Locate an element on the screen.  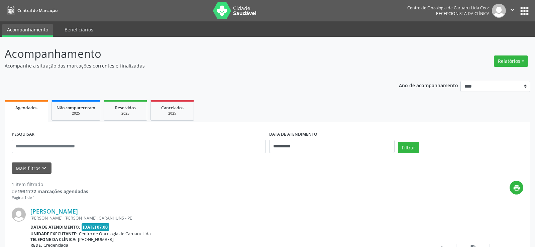
button: Relatórios is located at coordinates (511, 61).